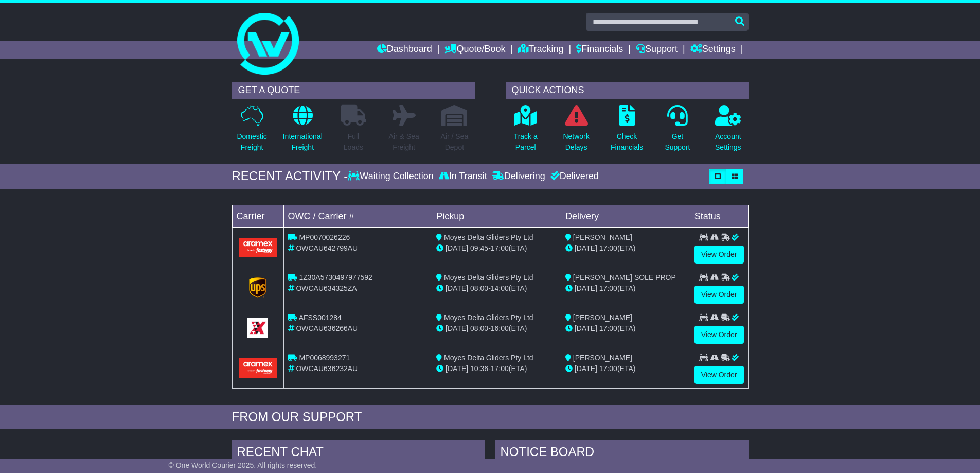 The height and width of the screenshot is (473, 980). What do you see at coordinates (242, 466) in the screenshot?
I see `span: © One World Courier 2025. All rights reserved.` at bounding box center [242, 466].